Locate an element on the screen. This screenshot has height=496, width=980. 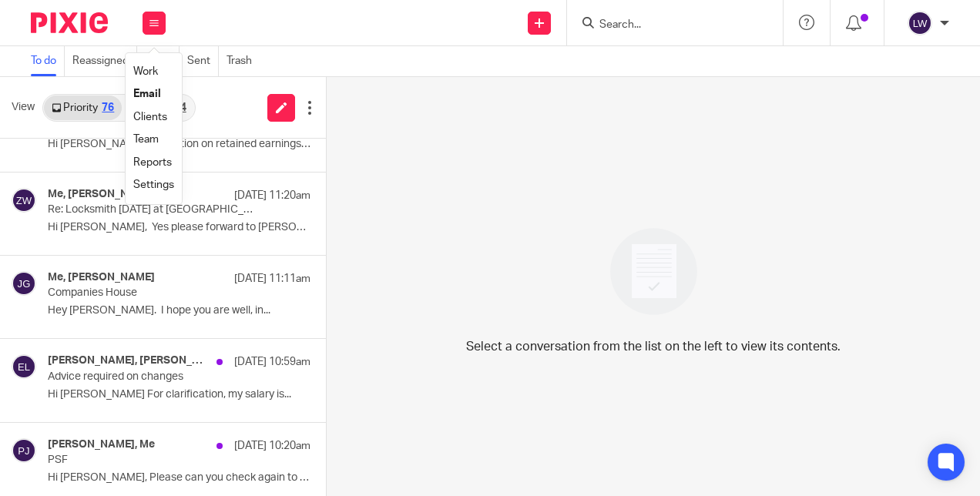
a: Clients is located at coordinates (151, 117).